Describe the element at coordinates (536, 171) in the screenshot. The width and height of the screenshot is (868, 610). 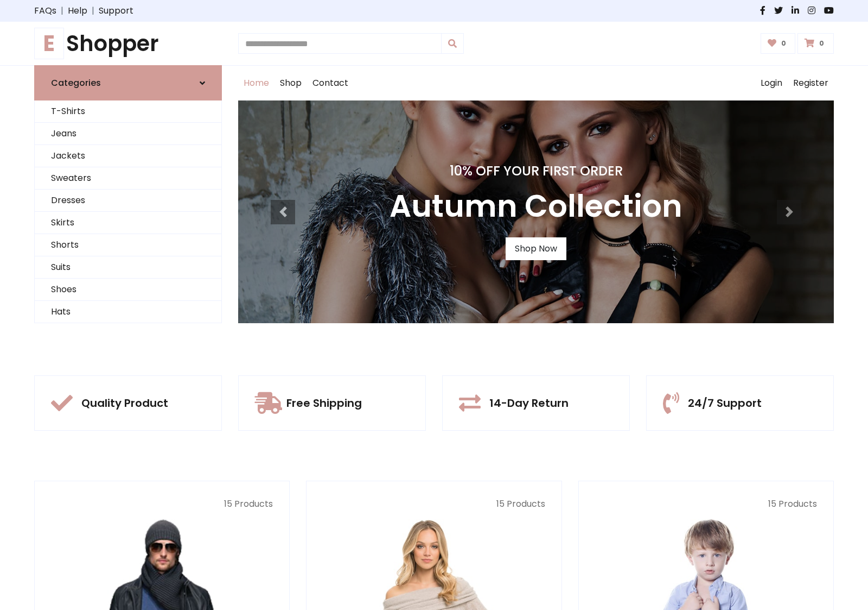
I see `h4: 10% Off Your First Order` at that location.